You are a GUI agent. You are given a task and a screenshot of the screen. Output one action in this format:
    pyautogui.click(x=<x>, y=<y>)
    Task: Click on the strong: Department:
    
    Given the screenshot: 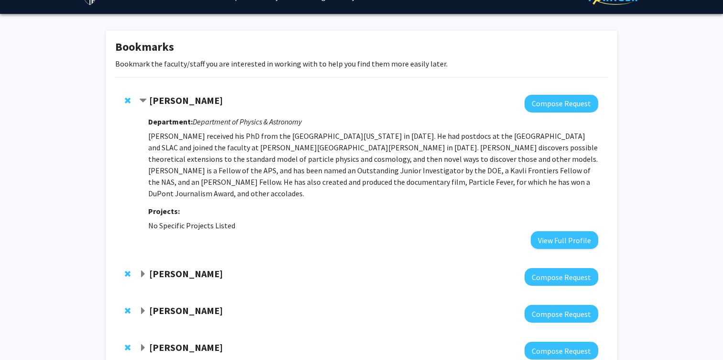 What is the action you would take?
    pyautogui.click(x=170, y=122)
    